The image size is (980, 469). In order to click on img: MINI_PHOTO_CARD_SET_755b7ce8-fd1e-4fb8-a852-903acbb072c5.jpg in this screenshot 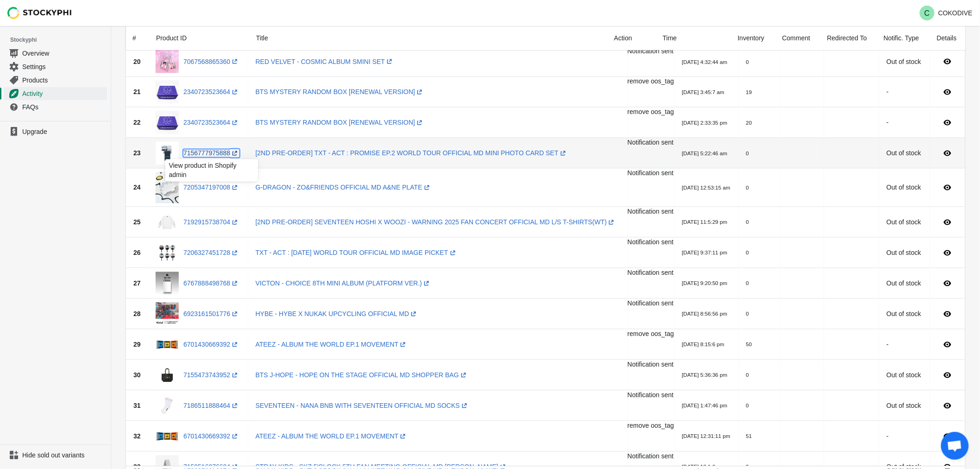, I will do `click(167, 153)`.